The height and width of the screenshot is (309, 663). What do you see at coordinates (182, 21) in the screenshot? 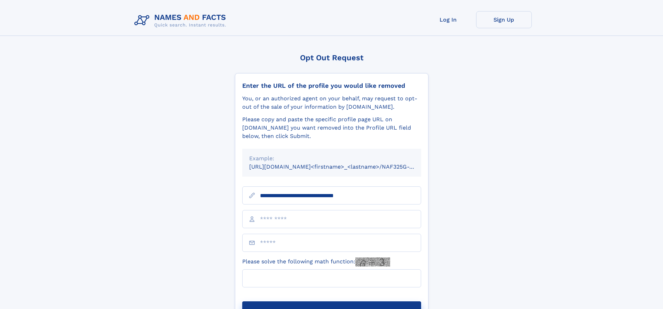
I see `img: Logo Names and Facts` at bounding box center [182, 21].